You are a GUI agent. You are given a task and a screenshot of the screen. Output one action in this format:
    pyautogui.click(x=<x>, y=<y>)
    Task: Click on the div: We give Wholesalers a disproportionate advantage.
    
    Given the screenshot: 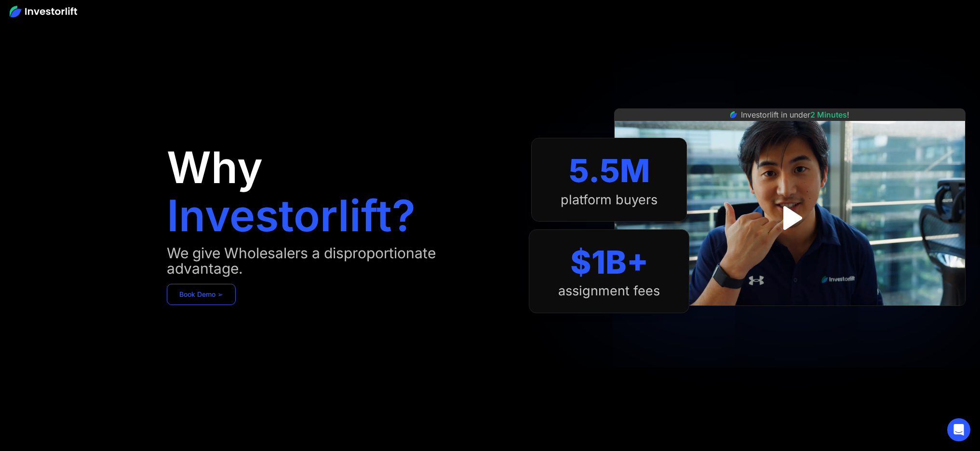 What is the action you would take?
    pyautogui.click(x=337, y=261)
    